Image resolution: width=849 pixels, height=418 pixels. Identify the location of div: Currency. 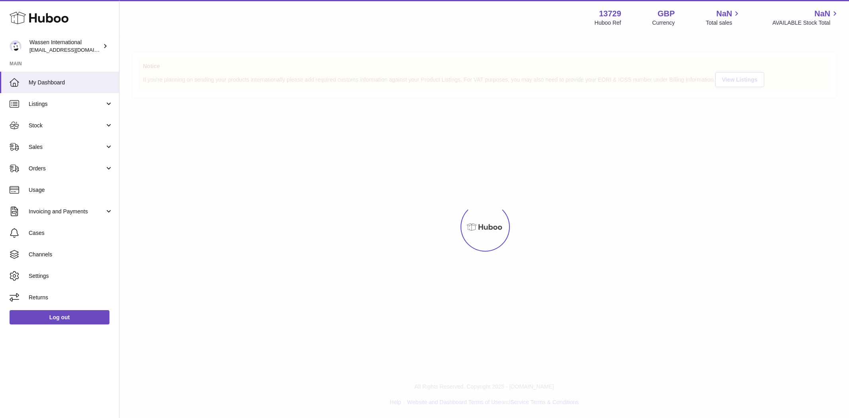
(664, 23).